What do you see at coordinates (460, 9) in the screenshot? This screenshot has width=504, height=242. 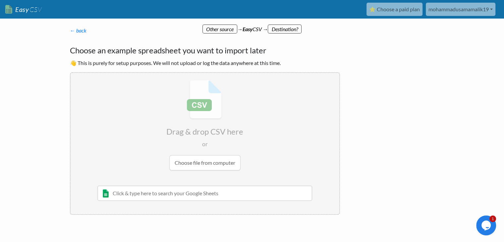 I see `a: mohammadusamamalik19` at bounding box center [460, 9].